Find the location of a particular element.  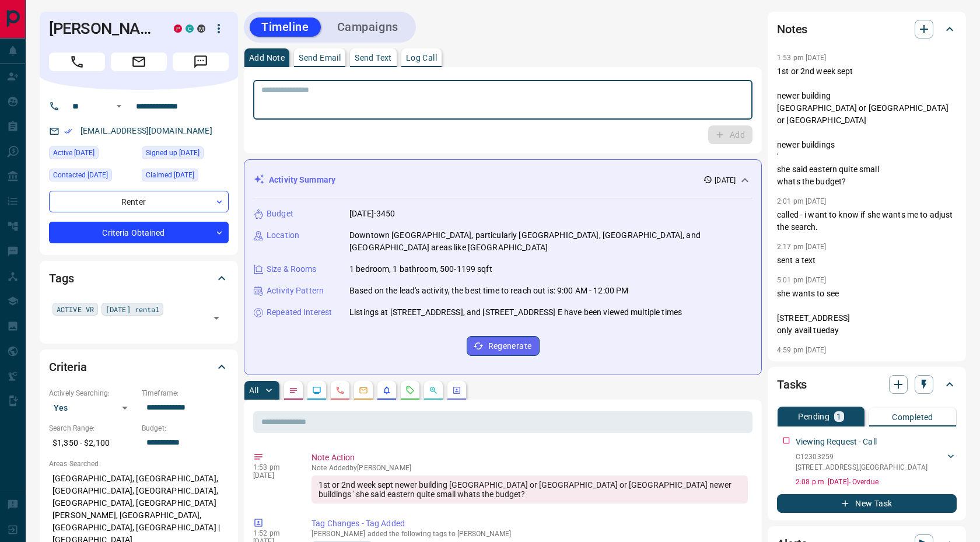

p: 1:52 pm is located at coordinates (274, 533).